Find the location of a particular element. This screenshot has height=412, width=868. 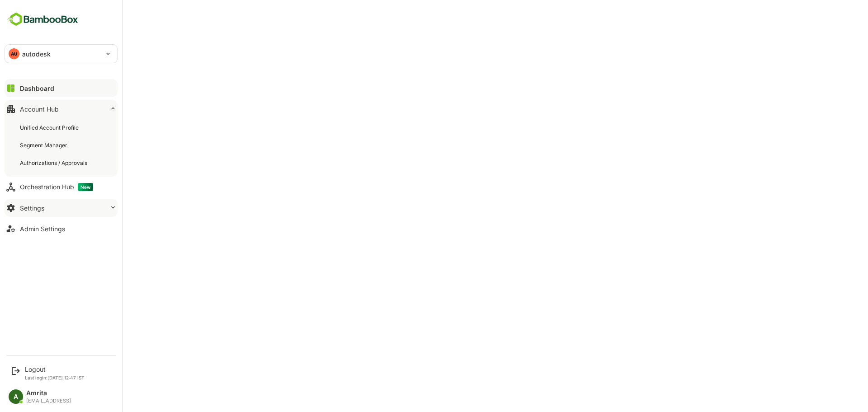

button: Orchestration HubNew is located at coordinates (61, 187).